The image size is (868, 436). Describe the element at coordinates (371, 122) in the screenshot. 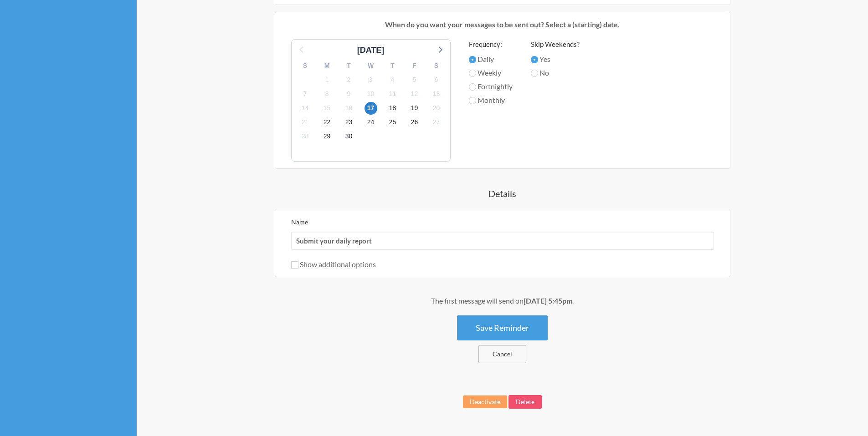

I see `span: Friday, October 24, 2025` at that location.